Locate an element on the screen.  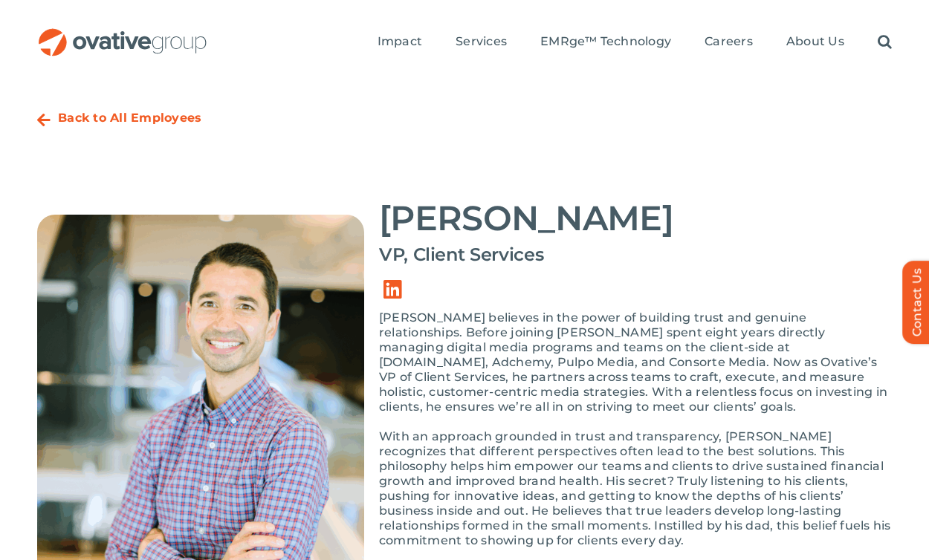
a: OG_Full_horizontal_RGB is located at coordinates (122, 34).